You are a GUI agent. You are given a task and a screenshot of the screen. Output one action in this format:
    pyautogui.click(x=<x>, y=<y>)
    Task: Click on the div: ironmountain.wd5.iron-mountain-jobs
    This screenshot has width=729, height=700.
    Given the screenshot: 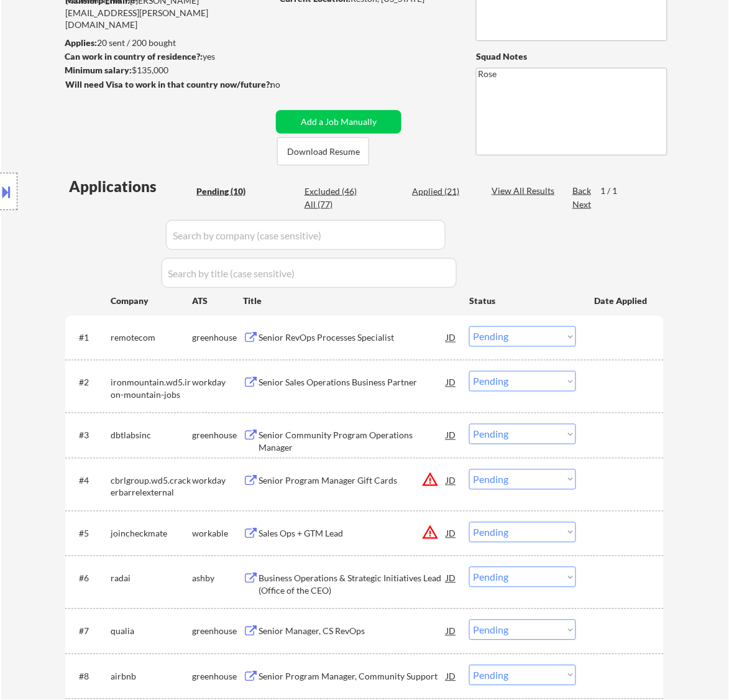 What is the action you would take?
    pyautogui.click(x=151, y=388)
    